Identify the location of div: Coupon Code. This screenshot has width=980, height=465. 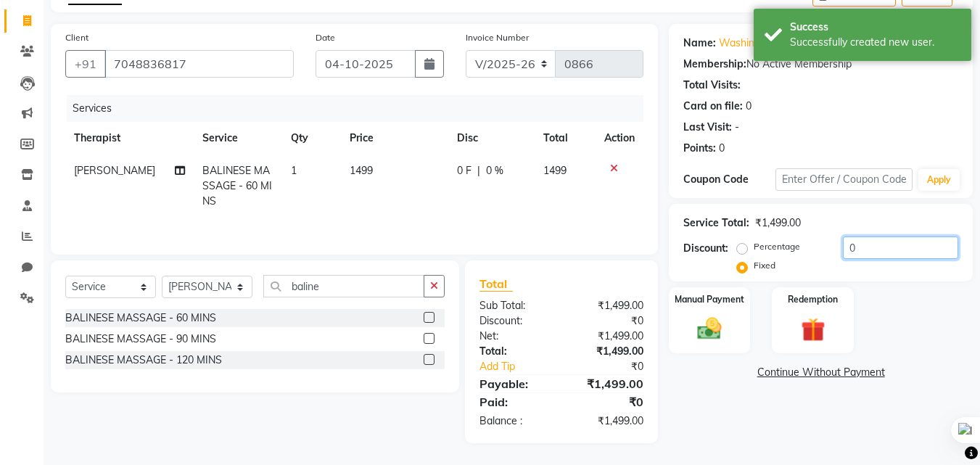
(729, 179).